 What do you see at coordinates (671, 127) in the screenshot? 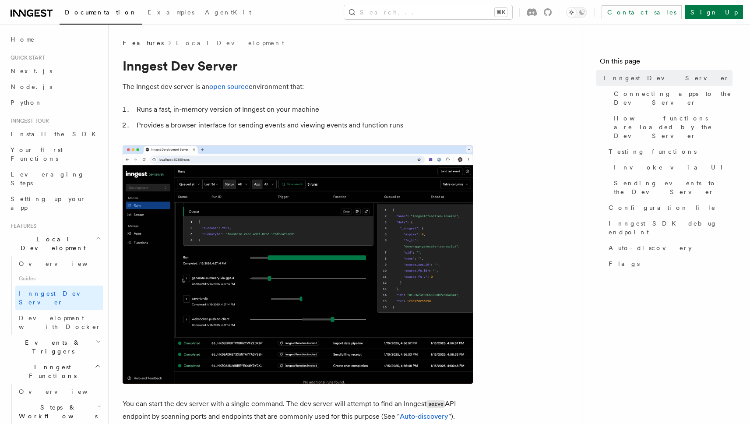
I see `a: How functions are loaded by the Dev Server` at bounding box center [671, 127].